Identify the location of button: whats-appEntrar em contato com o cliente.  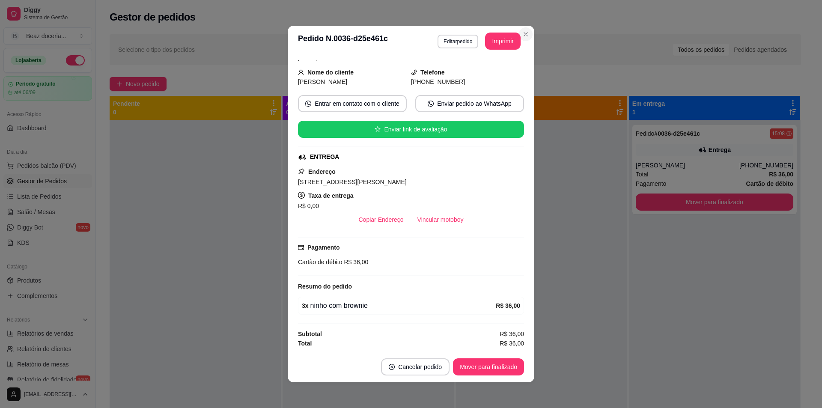
(352, 104).